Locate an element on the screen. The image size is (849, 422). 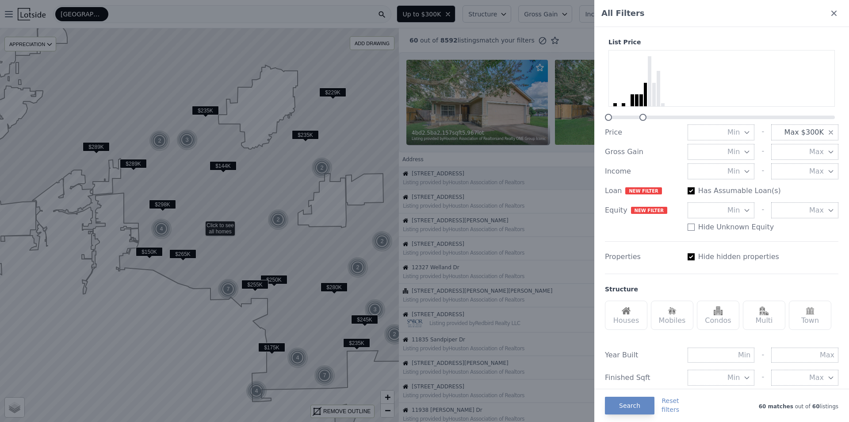
div: Equity is located at coordinates (643, 210).